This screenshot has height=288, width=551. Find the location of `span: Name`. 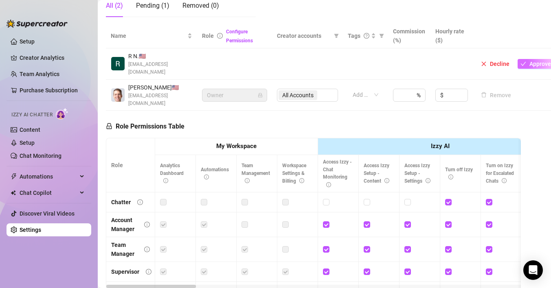

span: Name is located at coordinates (148, 36).